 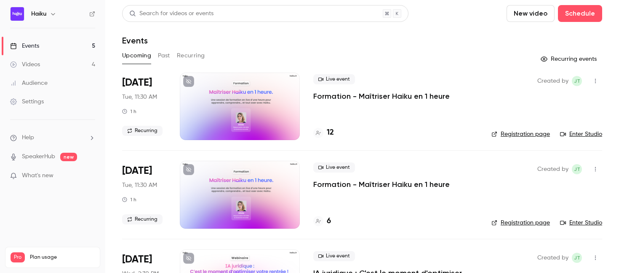 I want to click on h6: Haiku, so click(x=39, y=14).